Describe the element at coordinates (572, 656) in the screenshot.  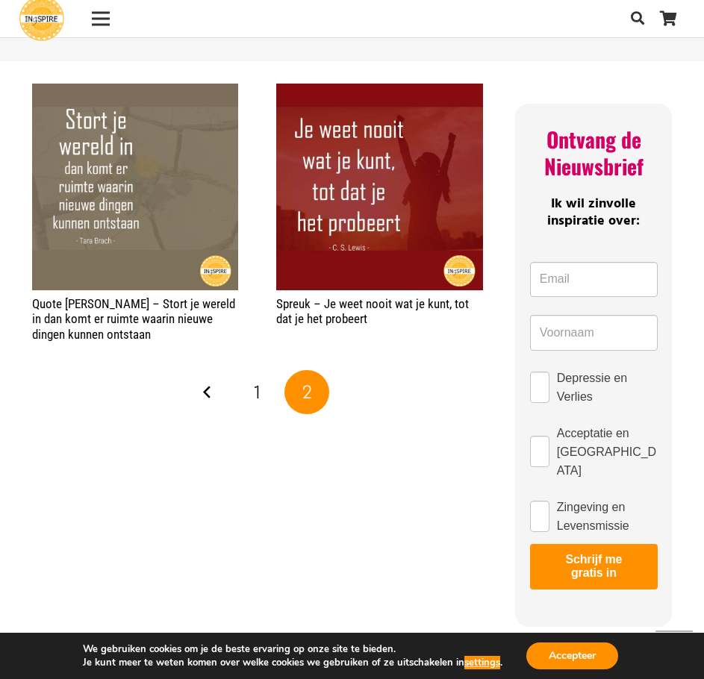
I see `button: Accepteer` at that location.